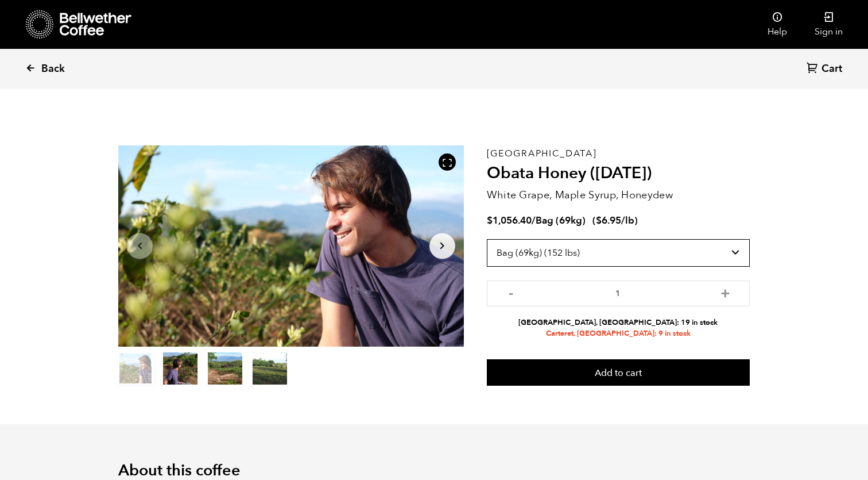  What do you see at coordinates (434, 470) in the screenshot?
I see `h2: About this coffee` at bounding box center [434, 470].